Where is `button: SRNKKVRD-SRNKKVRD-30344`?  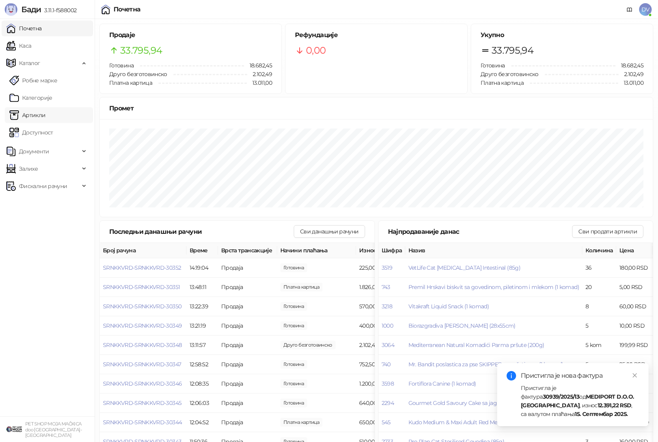
button: SRNKKVRD-SRNKKVRD-30344 is located at coordinates (142, 422).